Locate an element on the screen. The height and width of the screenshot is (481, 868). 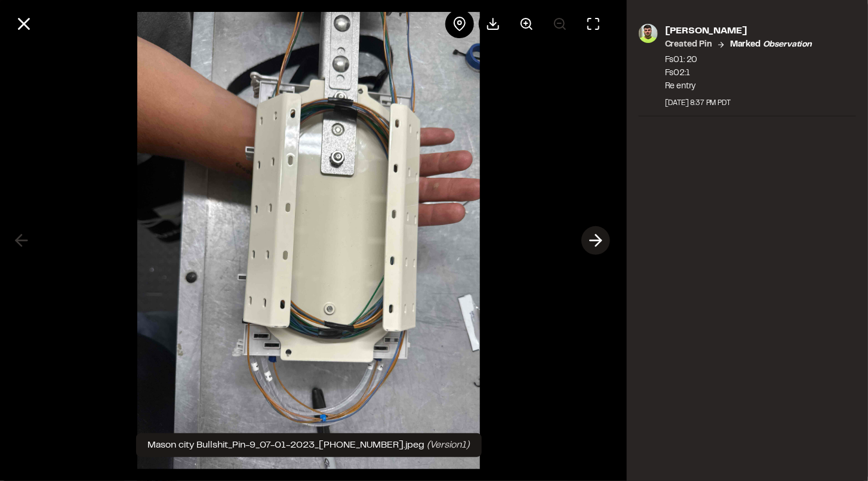
p: Fs01: 20 Fs02:1 Re entry is located at coordinates (738, 73).